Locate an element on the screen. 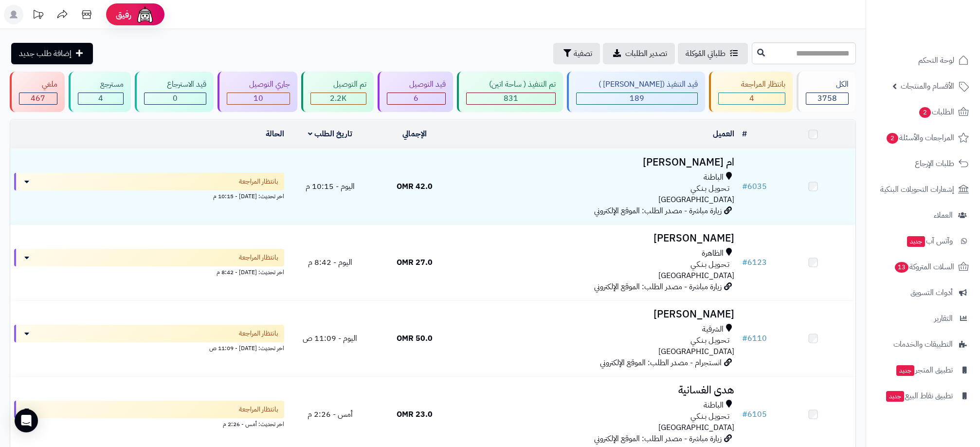 This screenshot has height=447, width=980. a: طلباتي المُوكلة is located at coordinates (713, 54).